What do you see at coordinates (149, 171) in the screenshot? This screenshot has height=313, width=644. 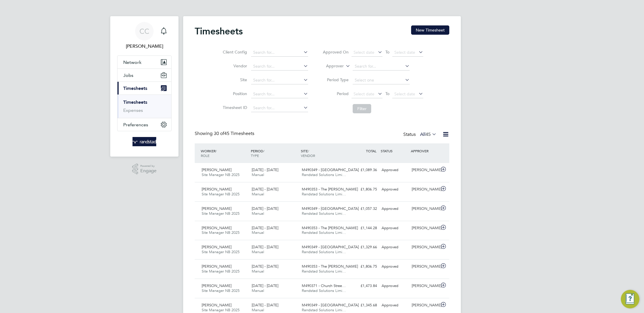 I see `span: Engage` at bounding box center [149, 171].